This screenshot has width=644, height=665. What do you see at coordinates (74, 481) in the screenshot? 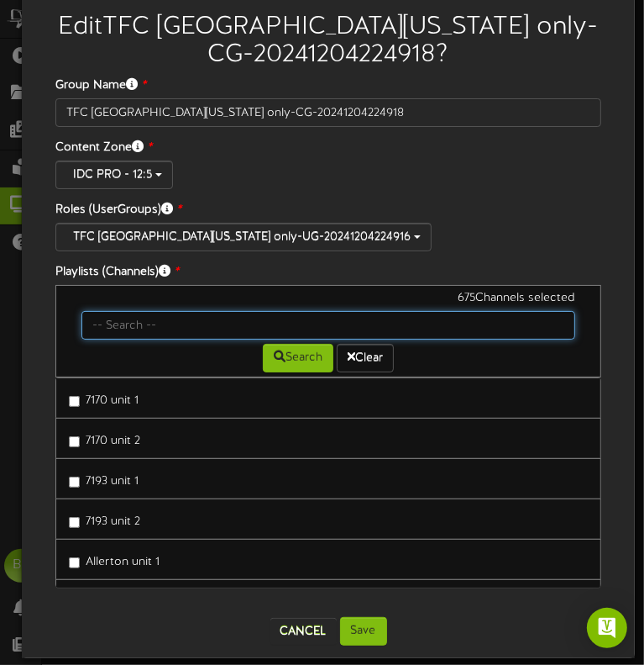
I see `input: 7193 unit 1` at bounding box center [74, 481].